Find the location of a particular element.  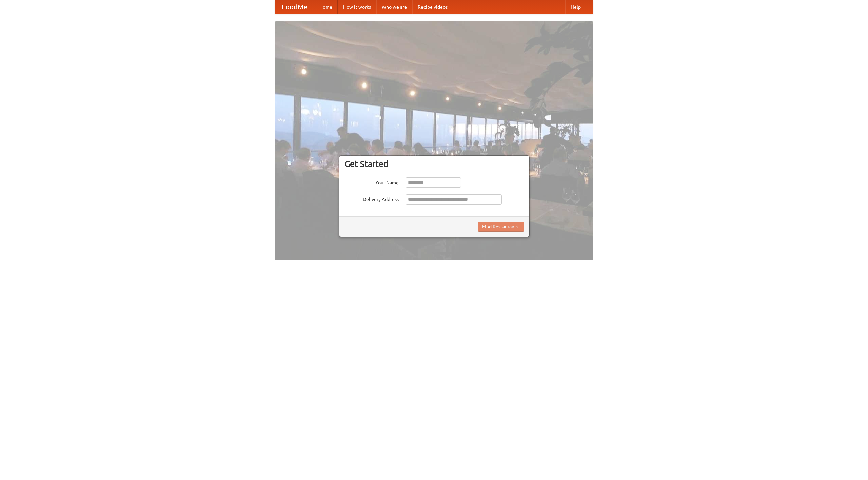

h3: Get Started is located at coordinates (435, 164).